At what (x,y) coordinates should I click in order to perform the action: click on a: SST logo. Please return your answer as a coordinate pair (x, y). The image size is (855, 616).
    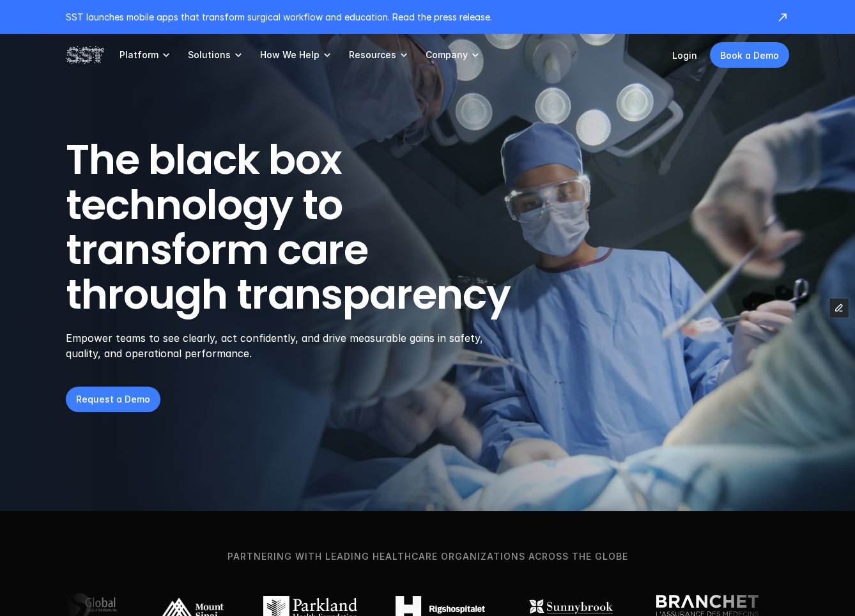
    Looking at the image, I should click on (85, 55).